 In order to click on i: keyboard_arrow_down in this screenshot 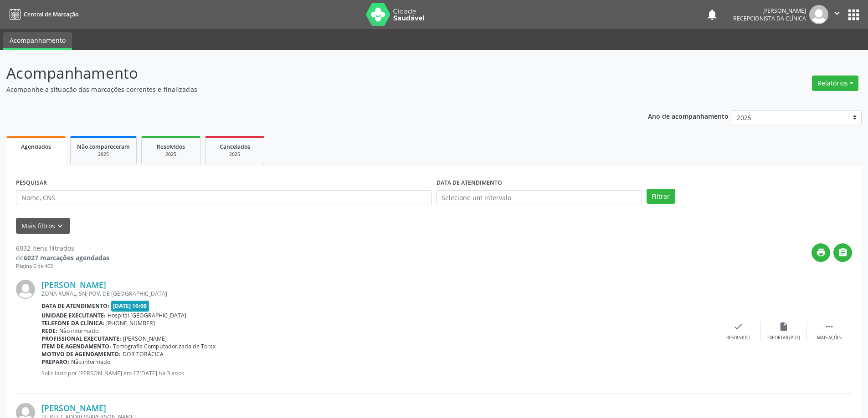, I will do `click(60, 226)`.